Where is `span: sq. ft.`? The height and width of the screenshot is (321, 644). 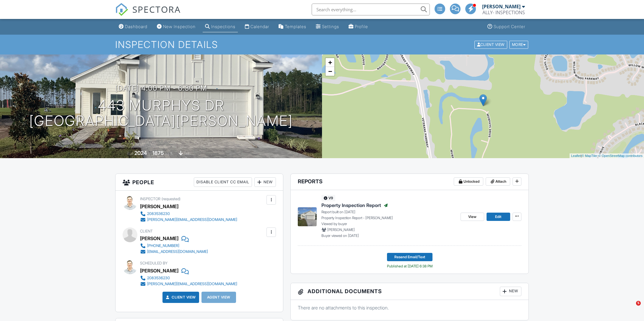
span: sq. ft. is located at coordinates (169, 153).